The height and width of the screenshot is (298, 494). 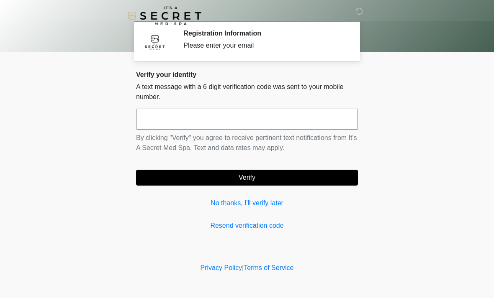 What do you see at coordinates (155, 42) in the screenshot?
I see `img: Agent Avatar` at bounding box center [155, 42].